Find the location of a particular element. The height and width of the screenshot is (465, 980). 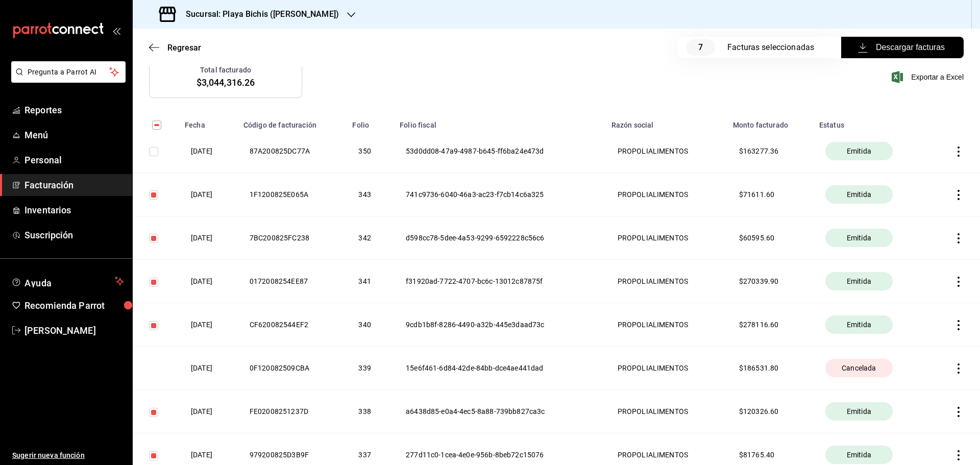

th: f31920ad-7722-4707-bc6c-13012c87875f is located at coordinates (499, 281).